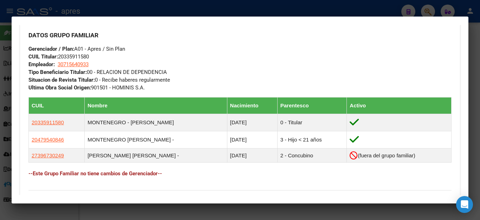 This screenshot has width=480, height=220. What do you see at coordinates (240, 173) in the screenshot?
I see `h4: --Este Grupo Familiar no tiene cambios de Gerenciador--` at bounding box center [240, 173].